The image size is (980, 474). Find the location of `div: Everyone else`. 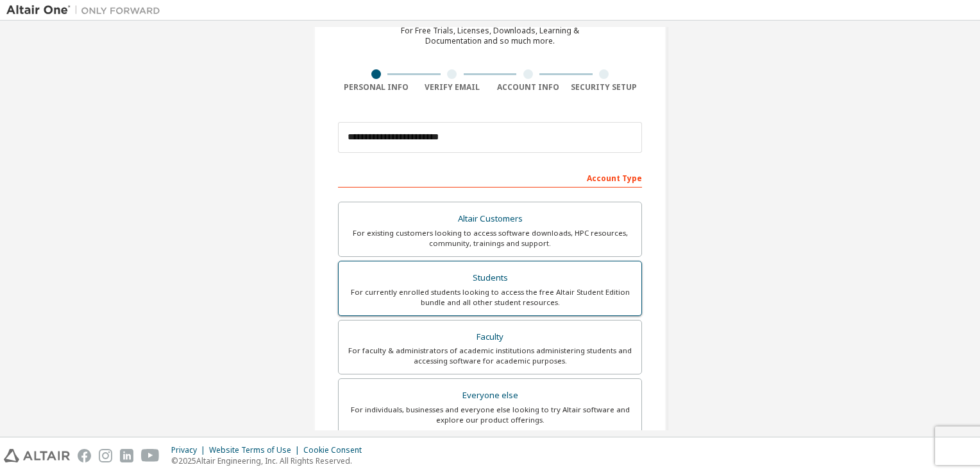

div: Everyone else is located at coordinates (490, 395).